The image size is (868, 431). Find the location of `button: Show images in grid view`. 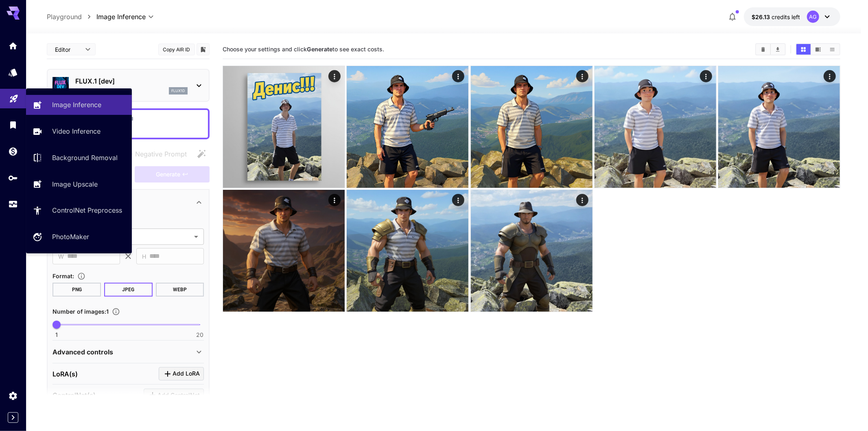

button: Show images in grid view is located at coordinates (803, 49).